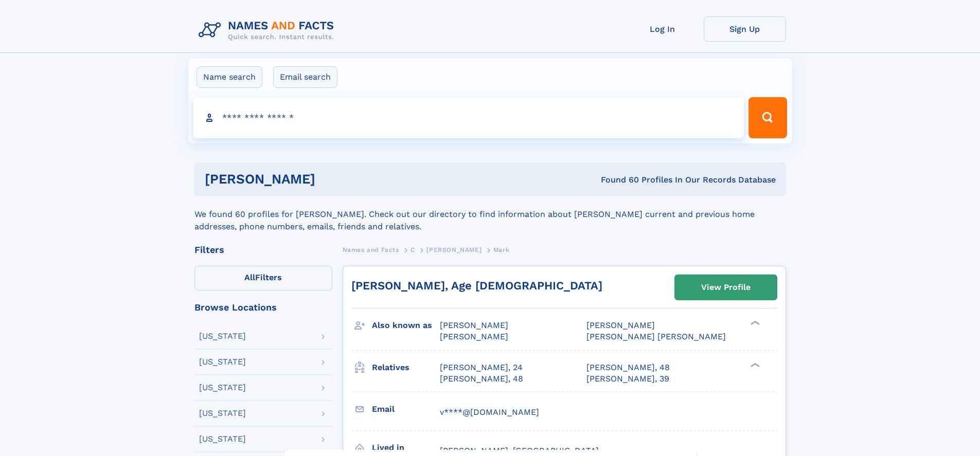 The height and width of the screenshot is (456, 980). I want to click on span: Mark, so click(501, 250).